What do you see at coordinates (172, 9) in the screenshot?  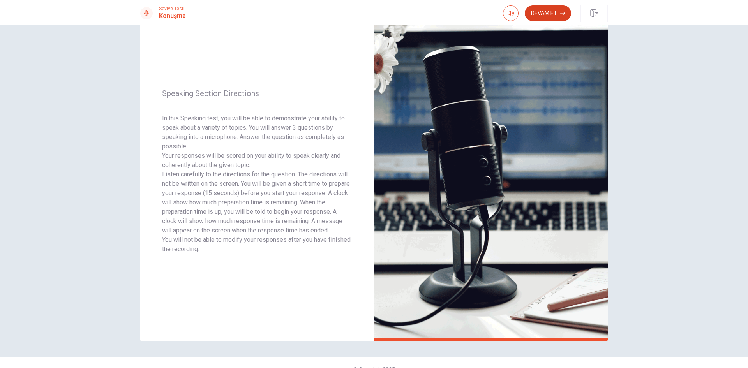 I see `span: Seviye Testi` at bounding box center [172, 9].